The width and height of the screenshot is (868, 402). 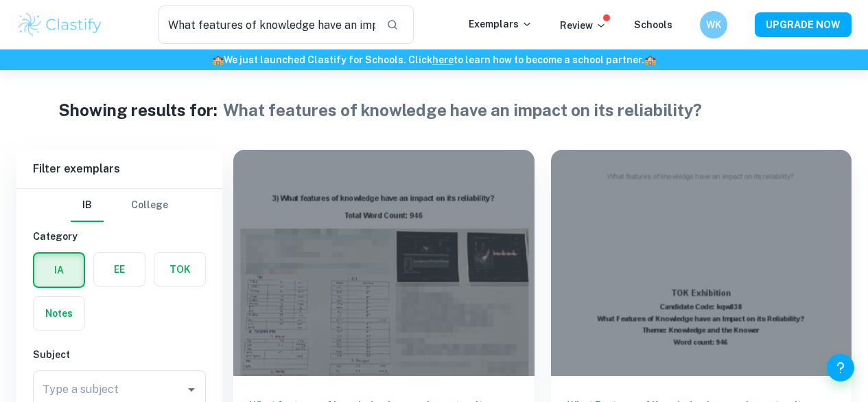 I want to click on p: Exemplars, so click(x=500, y=24).